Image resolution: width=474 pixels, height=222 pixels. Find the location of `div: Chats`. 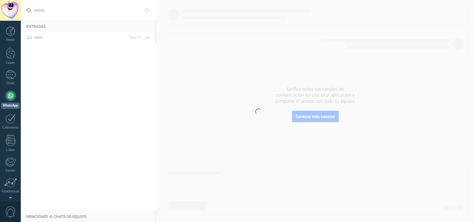

div: Chats is located at coordinates (11, 83).